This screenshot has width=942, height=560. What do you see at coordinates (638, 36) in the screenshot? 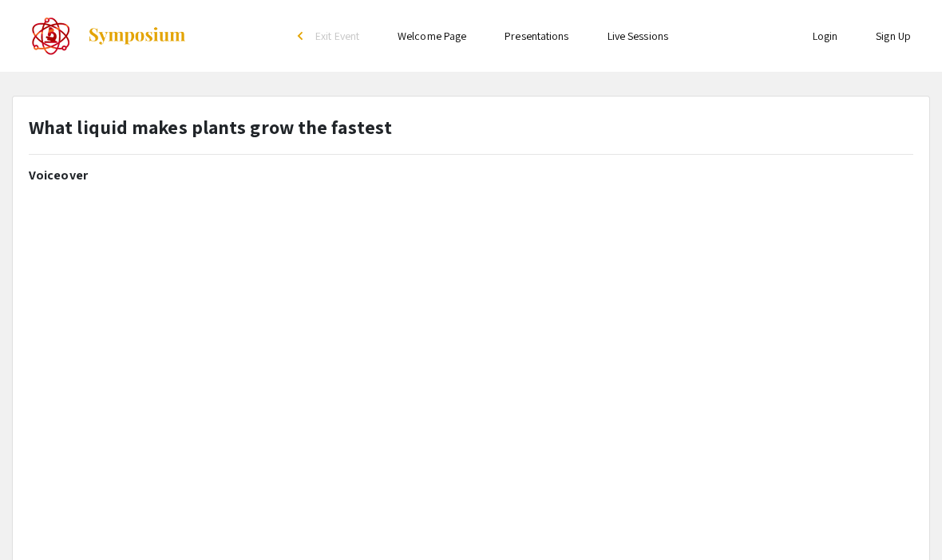
I see `a: Live Sessions` at bounding box center [638, 36].